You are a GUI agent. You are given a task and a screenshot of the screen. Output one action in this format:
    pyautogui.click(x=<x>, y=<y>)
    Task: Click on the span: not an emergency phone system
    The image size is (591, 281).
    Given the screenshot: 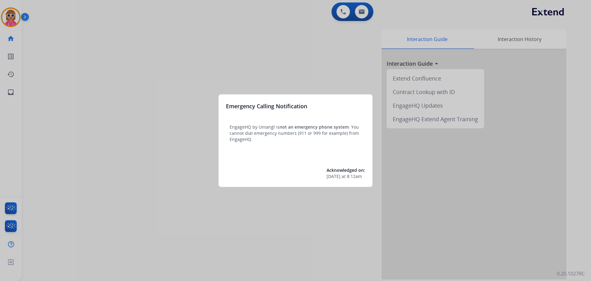 What is the action you would take?
    pyautogui.click(x=314, y=127)
    